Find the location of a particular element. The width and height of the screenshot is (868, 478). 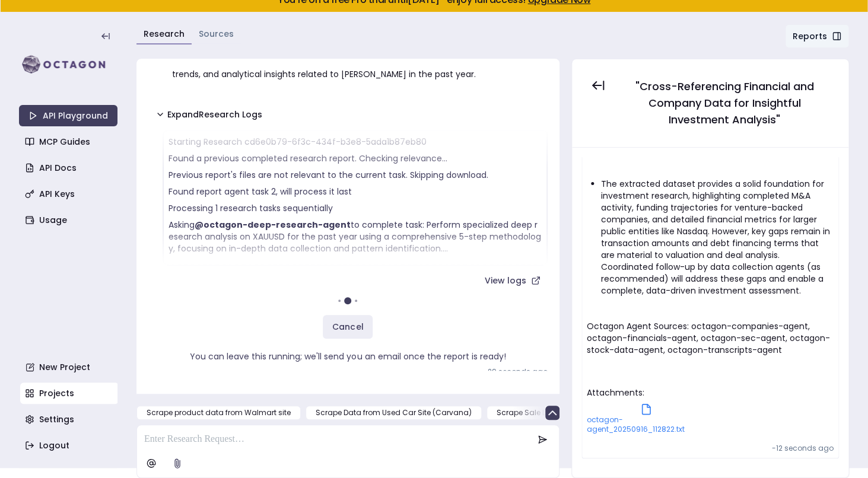

button: "Cross-Referencing Financial and Company Data for Insightful Investment Analysis" is located at coordinates (725, 103).